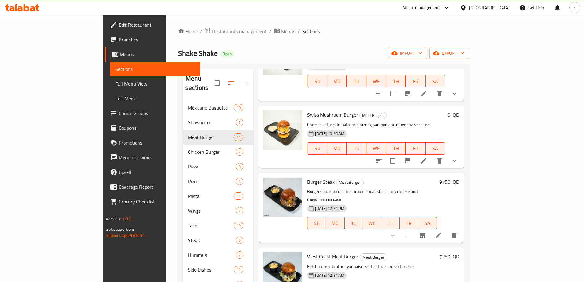  Describe the element at coordinates (239, 108) in the screenshot. I see `span: 10` at that location.